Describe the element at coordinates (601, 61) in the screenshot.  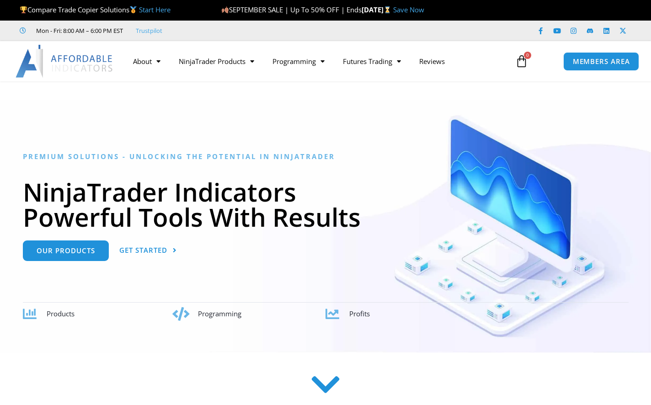
I see `span: MEMBERS AREA` at that location.